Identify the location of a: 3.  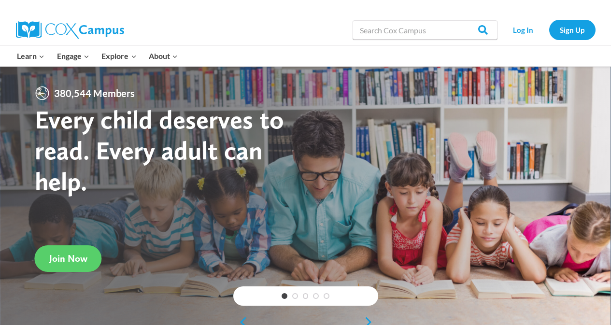
(306, 296).